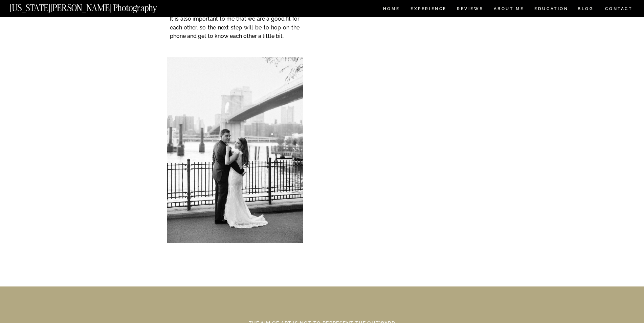 The height and width of the screenshot is (323, 644). Describe the element at coordinates (428, 10) in the screenshot. I see `nav: Experience` at that location.